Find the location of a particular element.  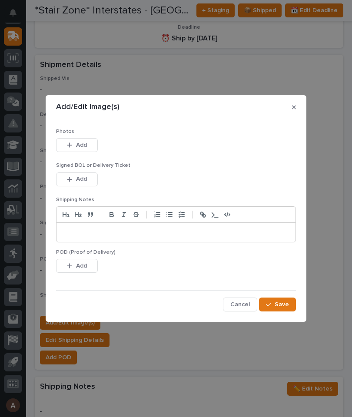

button: Save is located at coordinates (277, 304).